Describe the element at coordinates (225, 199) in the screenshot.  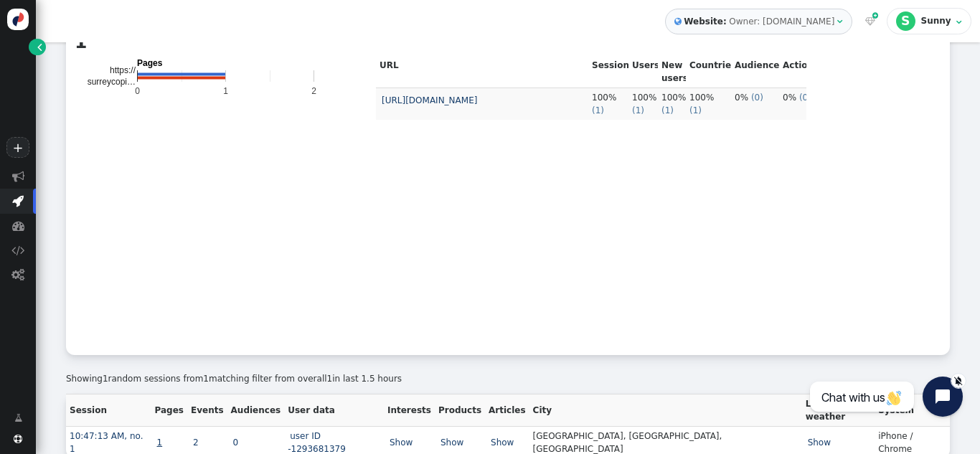
I see `div: A chart.` at that location.